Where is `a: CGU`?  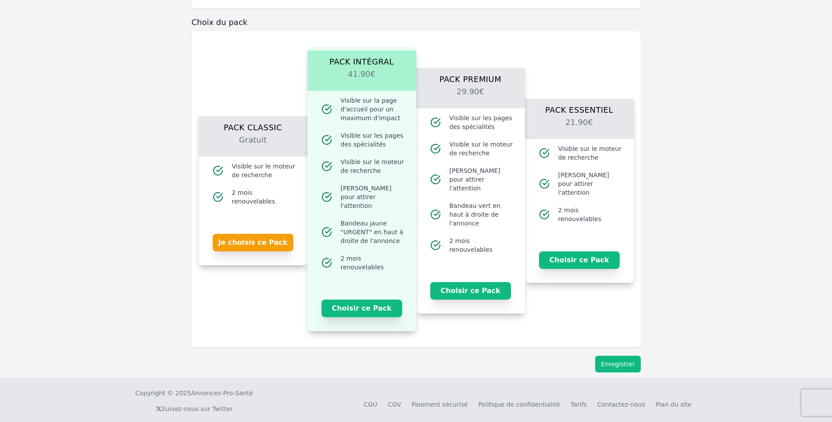
a: CGU is located at coordinates (370, 404).